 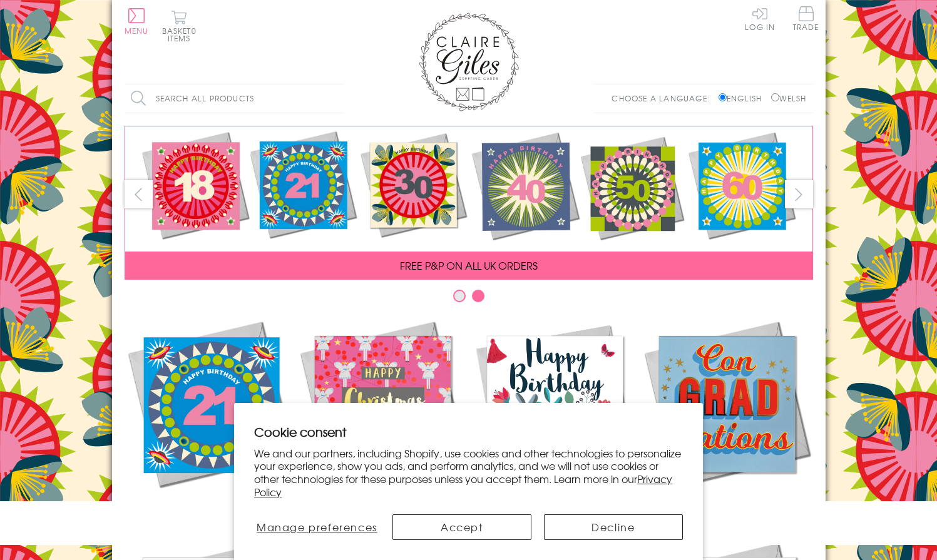 I want to click on a: New Releases, so click(x=210, y=416).